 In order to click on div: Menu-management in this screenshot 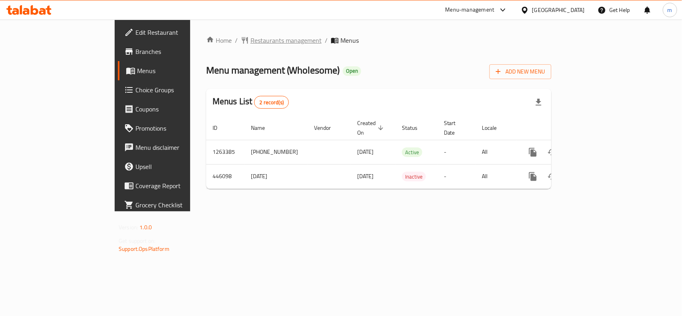, I will do `click(470, 10)`.